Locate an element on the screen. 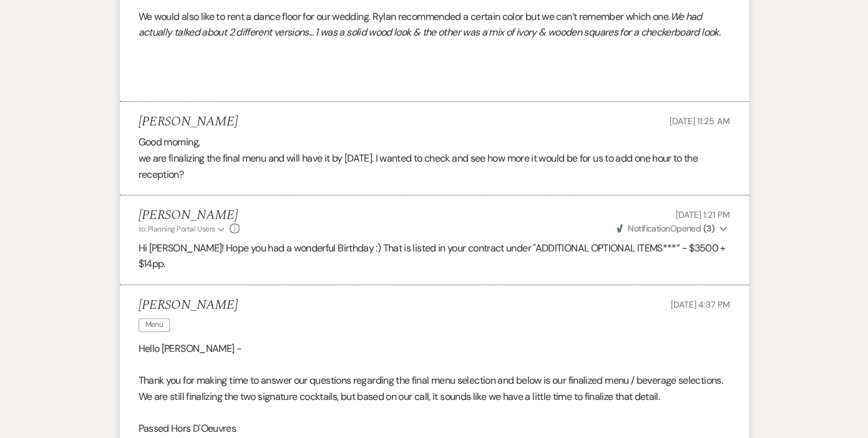 This screenshot has width=868, height=438. strong: ( 3 ) is located at coordinates (708, 228).